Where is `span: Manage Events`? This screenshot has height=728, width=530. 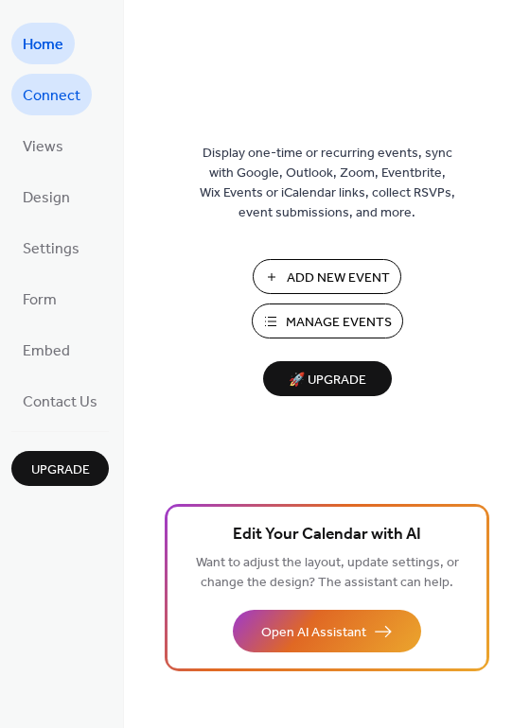 span: Manage Events is located at coordinates (339, 323).